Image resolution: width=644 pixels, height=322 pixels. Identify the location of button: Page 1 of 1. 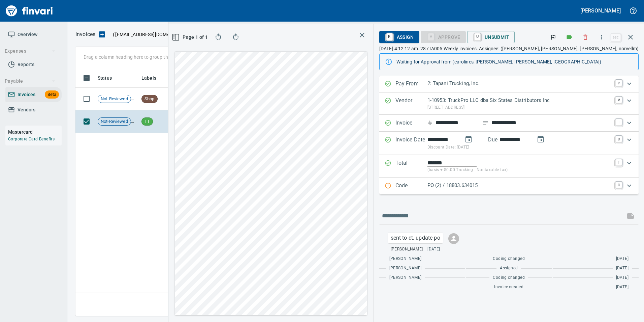
(191, 37).